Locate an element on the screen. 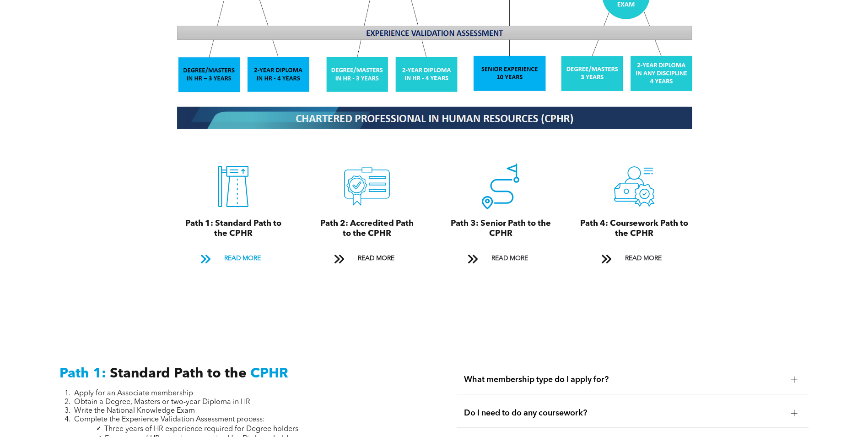  span: Obtain a Degree, Masters or two-year Diploma in HR is located at coordinates (162, 402).